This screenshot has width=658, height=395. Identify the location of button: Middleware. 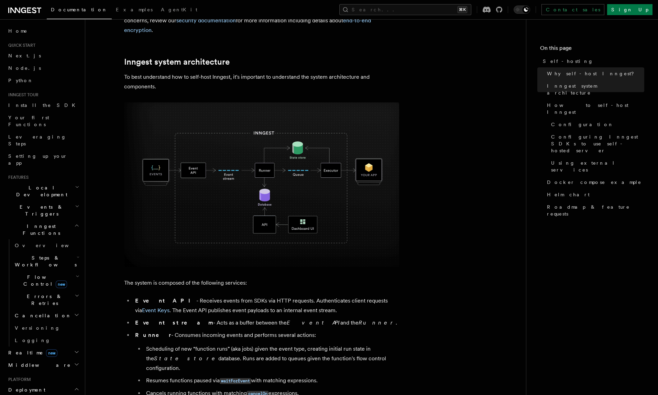
(43, 365).